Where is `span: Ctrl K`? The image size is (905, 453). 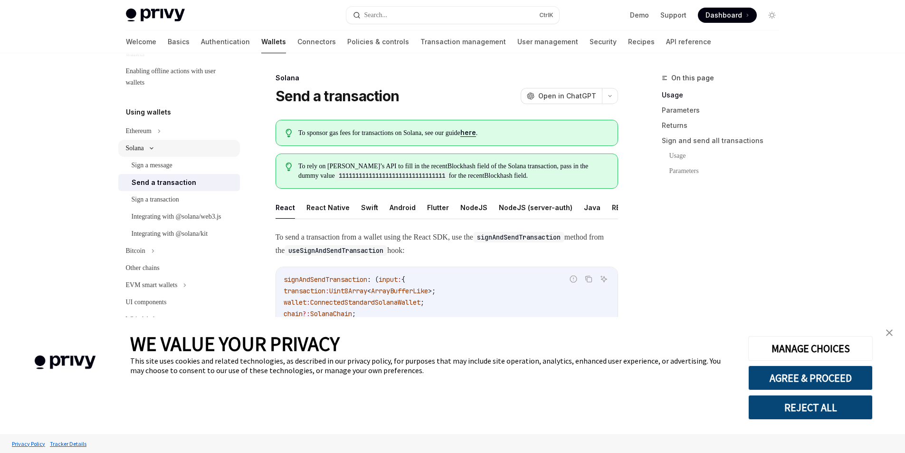 span: Ctrl K is located at coordinates (546, 15).